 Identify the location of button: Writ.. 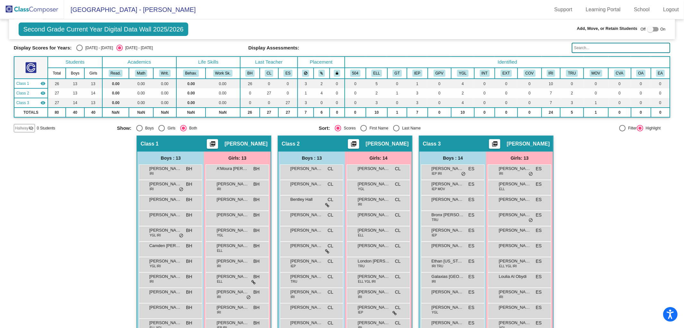
(165, 73).